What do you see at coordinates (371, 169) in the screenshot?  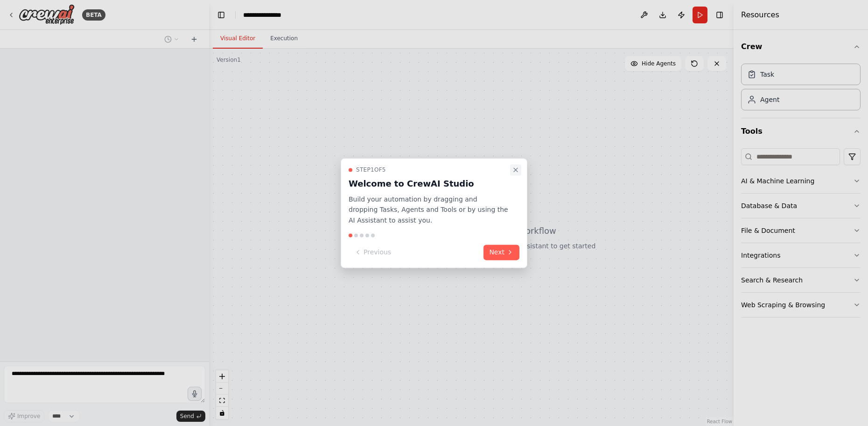 I see `span: Step 1 of 5` at bounding box center [371, 169].